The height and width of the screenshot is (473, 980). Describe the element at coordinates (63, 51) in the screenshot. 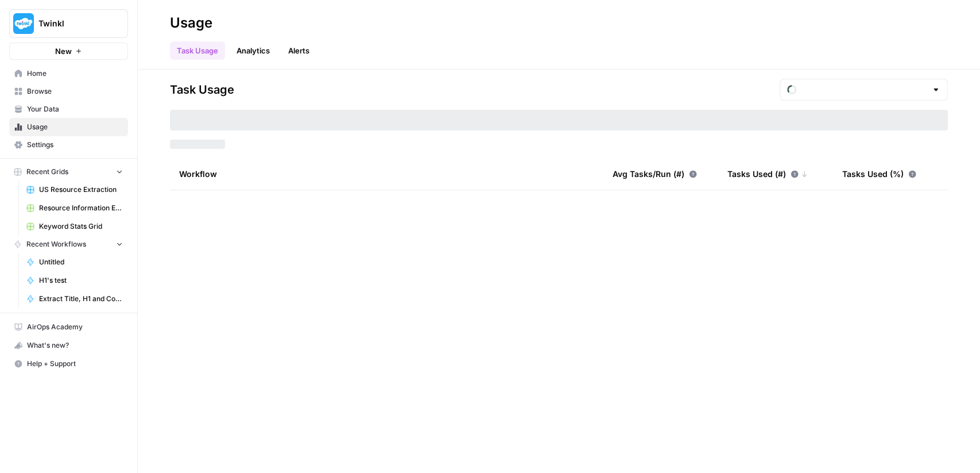

I see `span: New` at that location.